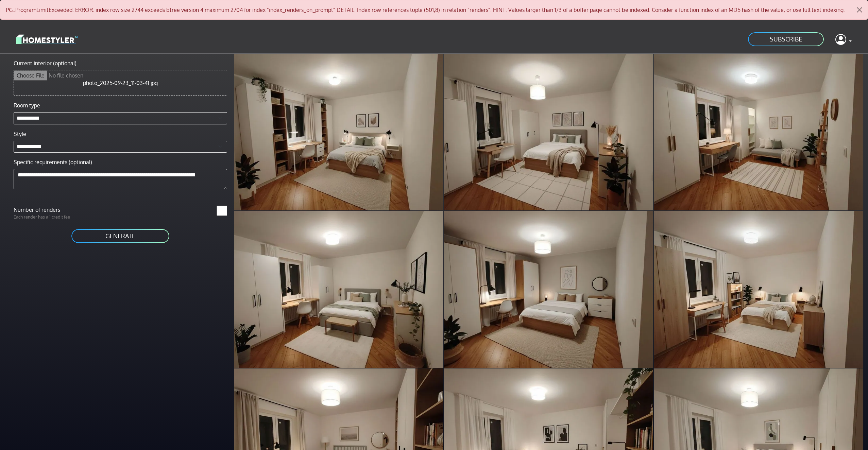 This screenshot has height=450, width=868. I want to click on button: GENERATE, so click(121, 236).